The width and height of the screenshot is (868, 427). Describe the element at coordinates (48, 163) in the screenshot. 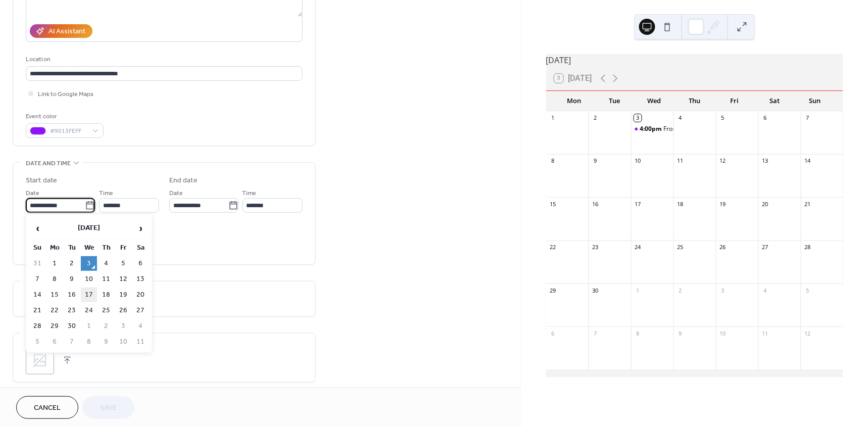

I see `span: Date and time` at that location.